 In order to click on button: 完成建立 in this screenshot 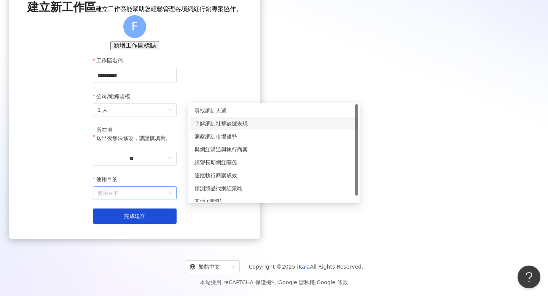, I will do `click(135, 216)`.